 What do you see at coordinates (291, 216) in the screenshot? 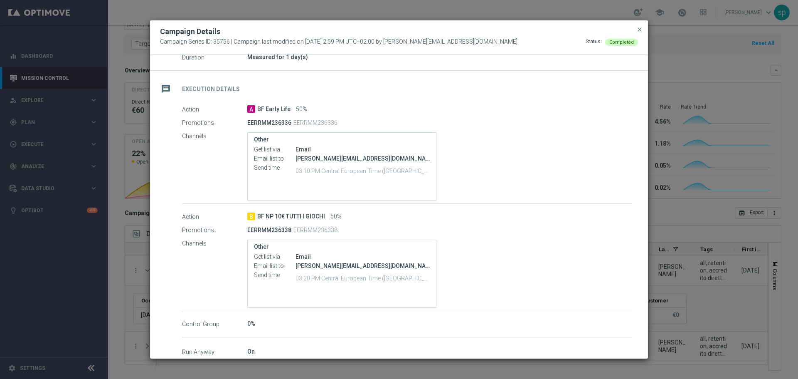
I see `span: BF NP 10€ TUTTI I GIOCHI` at bounding box center [291, 216].